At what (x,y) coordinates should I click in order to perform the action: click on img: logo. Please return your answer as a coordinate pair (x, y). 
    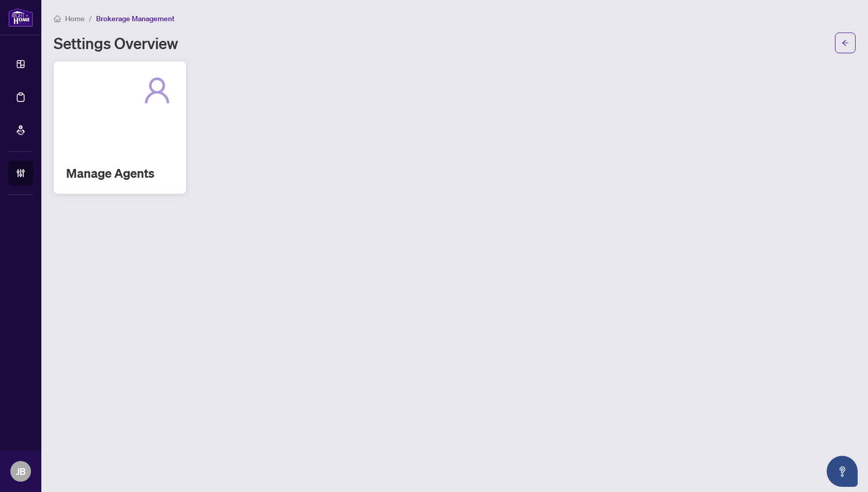
    Looking at the image, I should click on (20, 17).